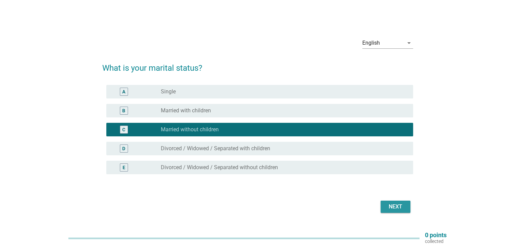 Image resolution: width=515 pixels, height=247 pixels. I want to click on label: Married with children, so click(186, 111).